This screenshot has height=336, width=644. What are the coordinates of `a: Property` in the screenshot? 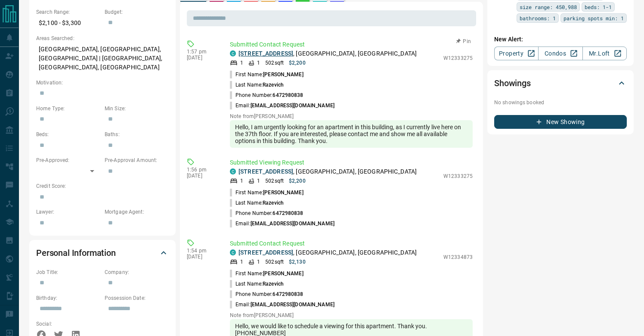 It's located at (516, 53).